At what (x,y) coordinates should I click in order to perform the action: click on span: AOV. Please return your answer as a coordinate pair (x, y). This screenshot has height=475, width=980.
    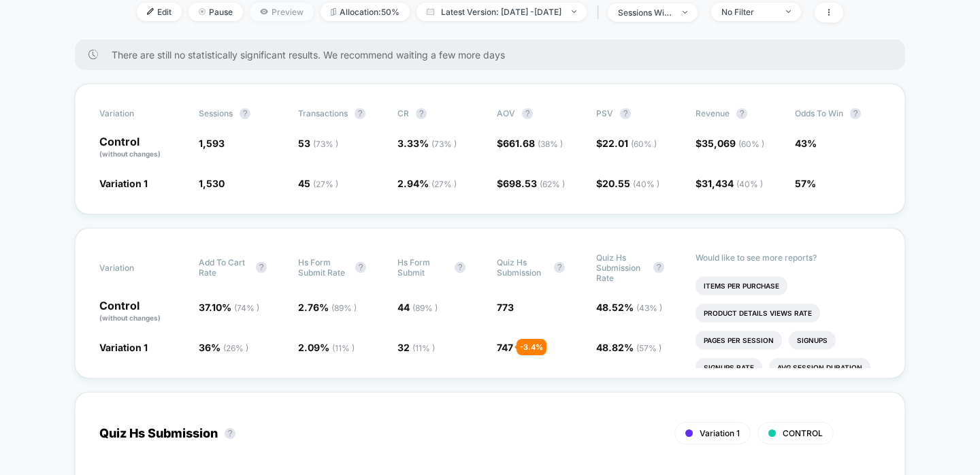
    Looking at the image, I should click on (506, 113).